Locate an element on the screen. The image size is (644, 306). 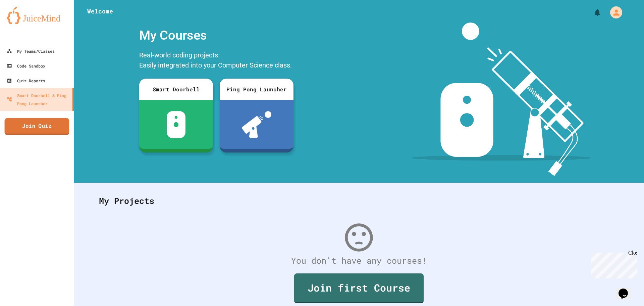
img: banner-image-my-projects.png is located at coordinates (501, 99).